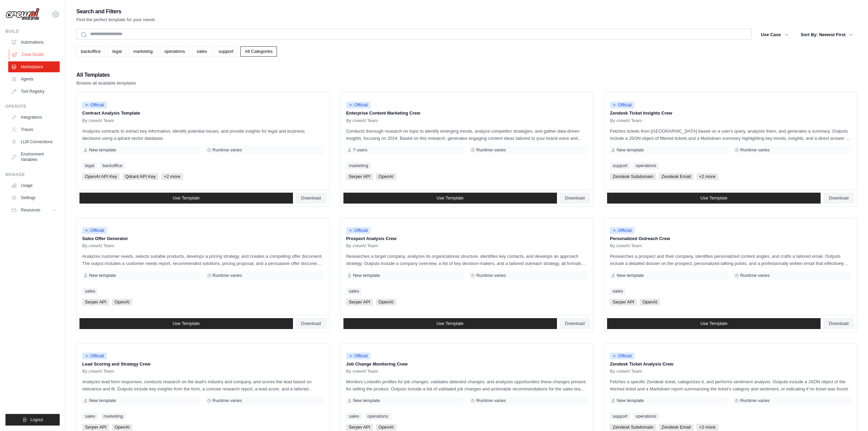 The width and height of the screenshot is (868, 431). I want to click on p: Researches a prospect and their company, identifies personalized content angles, and crafts a tai..., so click(731, 260).